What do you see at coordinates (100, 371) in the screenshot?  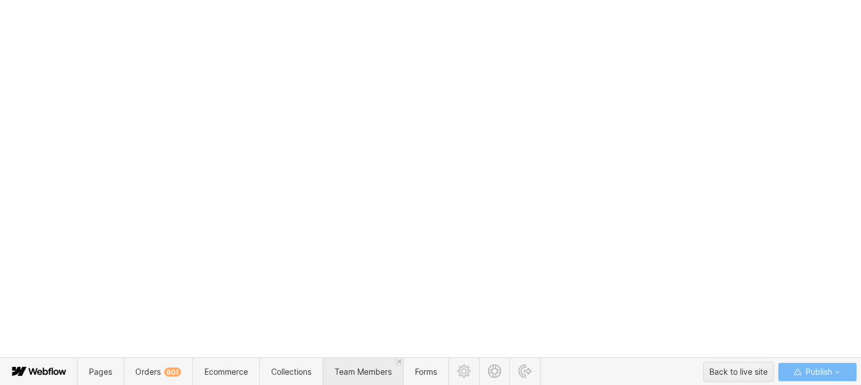 I see `span: Pages` at bounding box center [100, 371].